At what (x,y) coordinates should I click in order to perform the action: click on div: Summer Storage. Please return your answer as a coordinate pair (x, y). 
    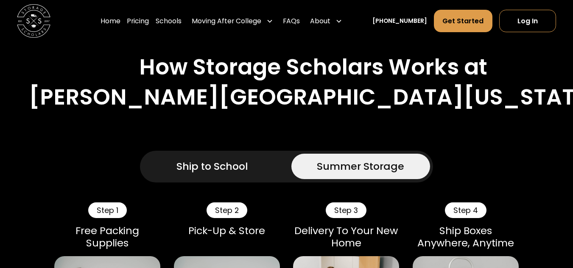
    Looking at the image, I should click on (360, 167).